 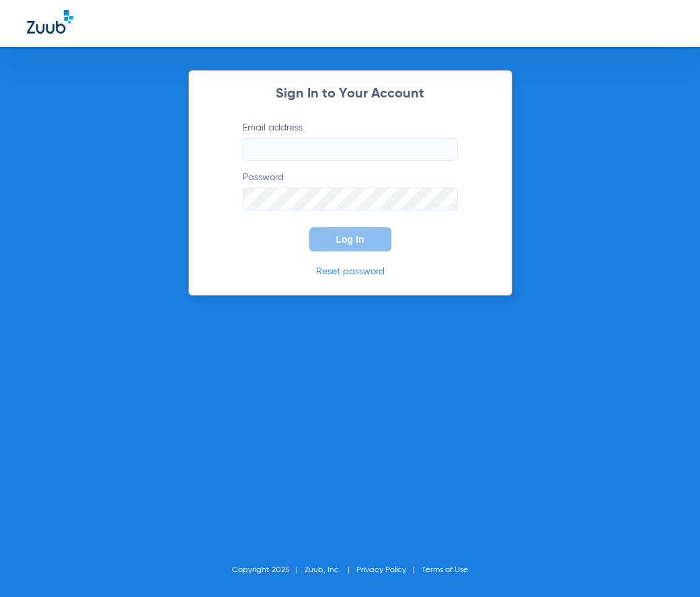 I want to click on h2: Sign In to Your Account, so click(x=350, y=94).